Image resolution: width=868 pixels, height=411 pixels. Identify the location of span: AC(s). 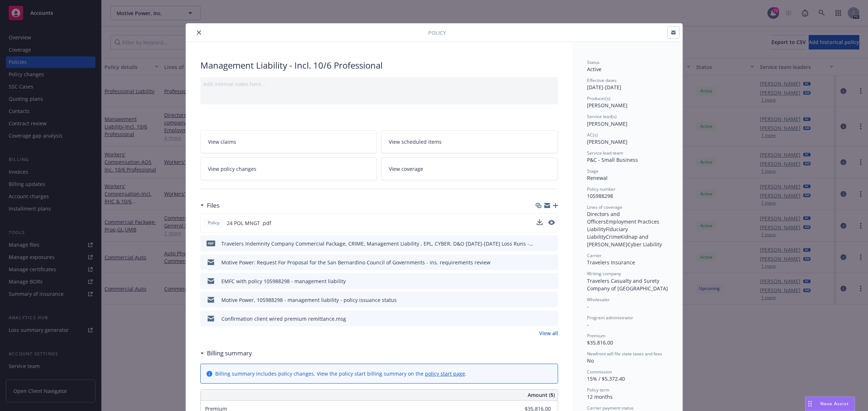
(592, 135).